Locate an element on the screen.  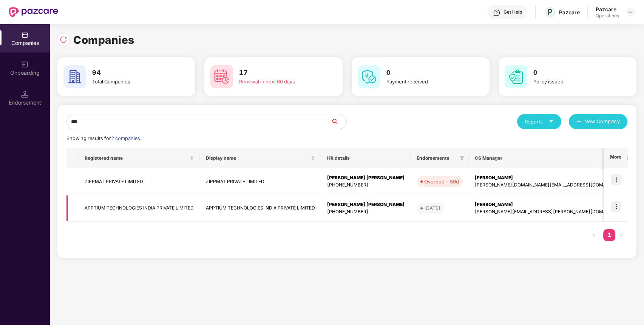
img: svg+xml;base64,PHN2ZyB3aWR0aD0iMjAiIGhlaWdodD0iMjAiIHZpZXdCb3g9IjAgMCAyMCAyMCIgZmlsbD0ibm9uZSIgeG... is located at coordinates (25, 65).